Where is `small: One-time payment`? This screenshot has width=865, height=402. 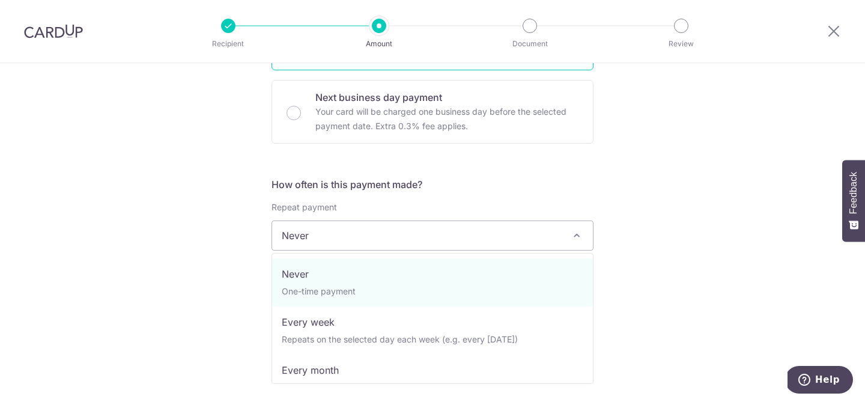 small: One-time payment is located at coordinates (318, 291).